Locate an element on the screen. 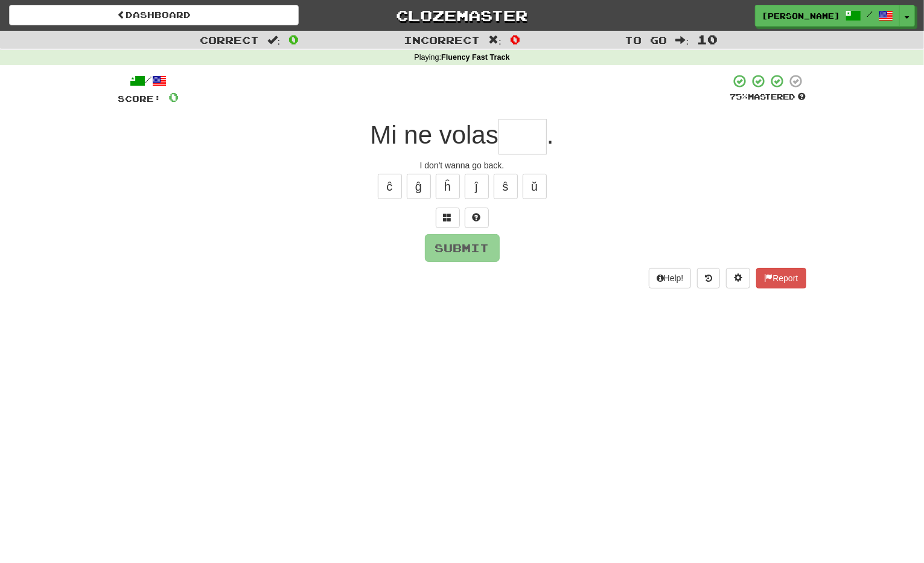 The width and height of the screenshot is (924, 563). button: Single letter hint - you only get 1 per sentence and score half the points! alt+h is located at coordinates (476, 218).